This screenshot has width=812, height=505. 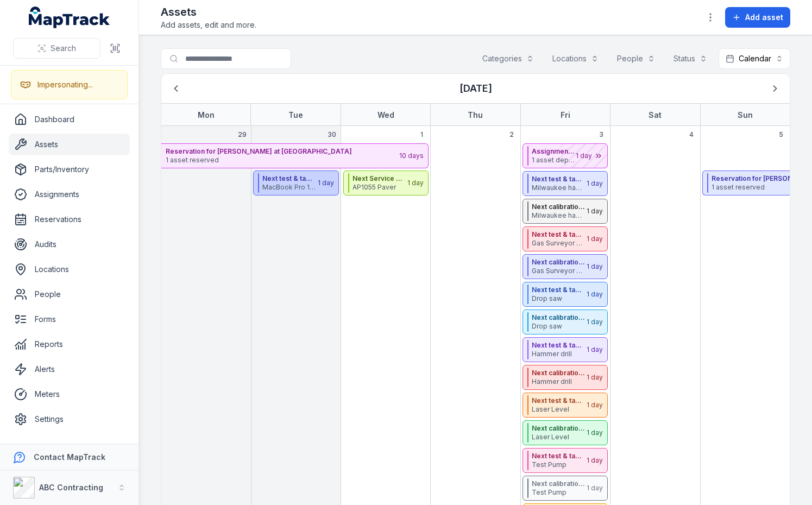 What do you see at coordinates (296, 183) in the screenshot?
I see `button: Next test & tag due dateMacBook Pro 16” 2023 (M3 Pro/18GB/512GB)1 day` at bounding box center [296, 183].